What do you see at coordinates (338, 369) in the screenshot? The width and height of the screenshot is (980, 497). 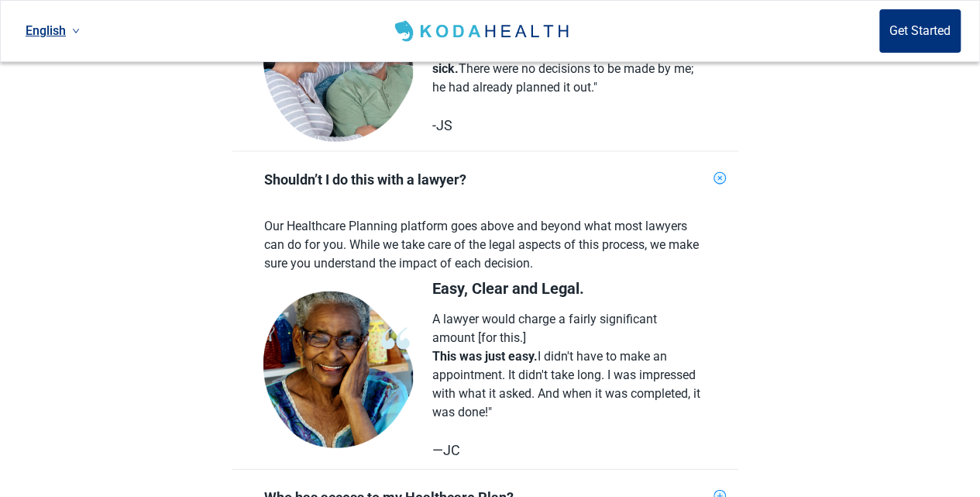 I see `img: test` at bounding box center [338, 369].